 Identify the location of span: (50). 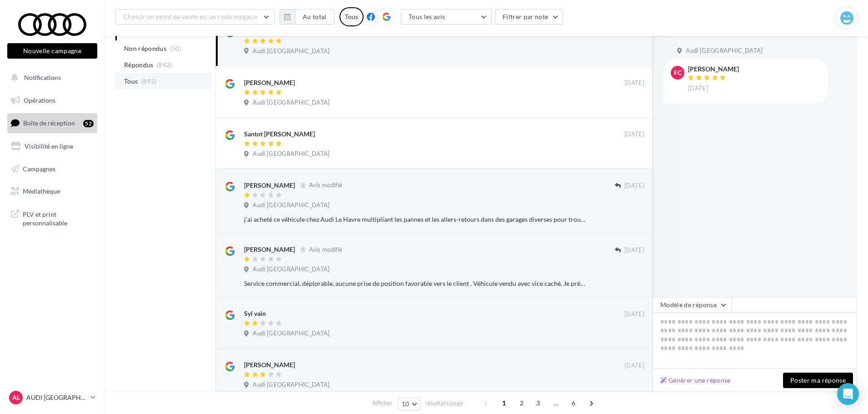
(175, 48).